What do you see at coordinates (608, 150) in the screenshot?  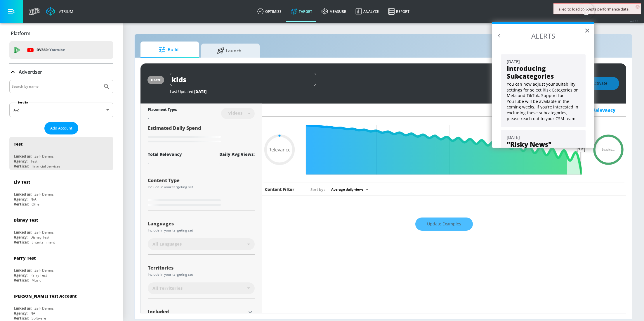 I see `span: Loading...` at bounding box center [608, 150].